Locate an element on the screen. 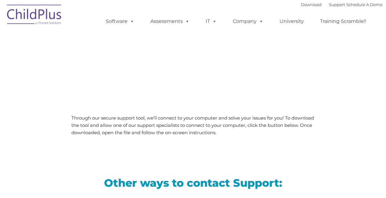 The image size is (386, 198). a: University is located at coordinates (292, 21).